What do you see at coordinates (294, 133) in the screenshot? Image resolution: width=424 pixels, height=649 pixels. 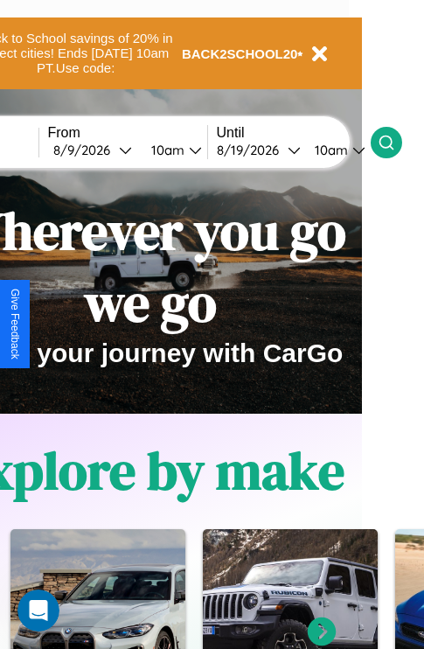 I see `label: Until` at bounding box center [294, 133].